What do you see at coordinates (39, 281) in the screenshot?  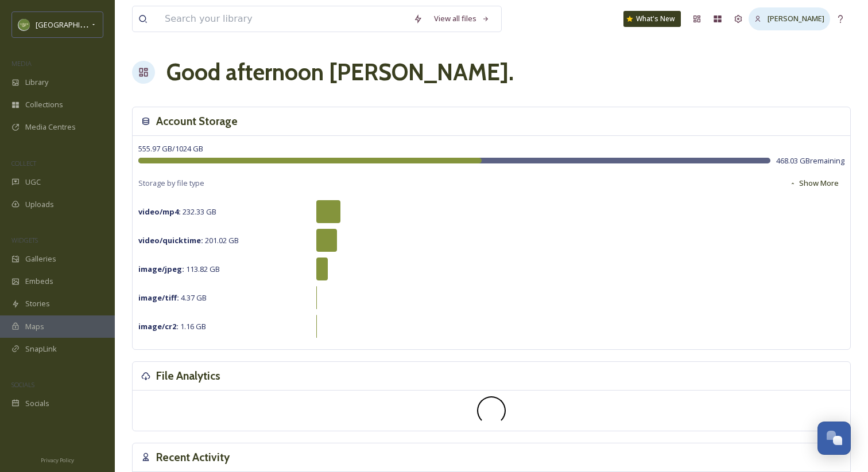 I see `span: Embeds` at bounding box center [39, 281].